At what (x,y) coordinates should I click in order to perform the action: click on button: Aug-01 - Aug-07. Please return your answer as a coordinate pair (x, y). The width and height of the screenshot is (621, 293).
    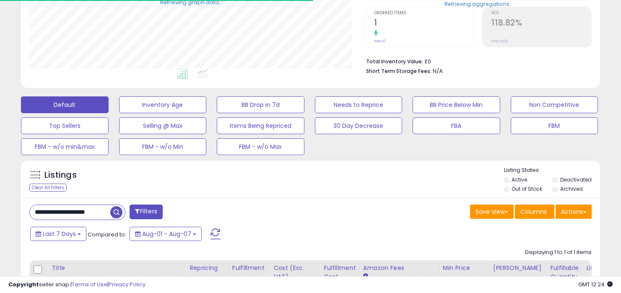
    Looking at the image, I should click on (166, 234).